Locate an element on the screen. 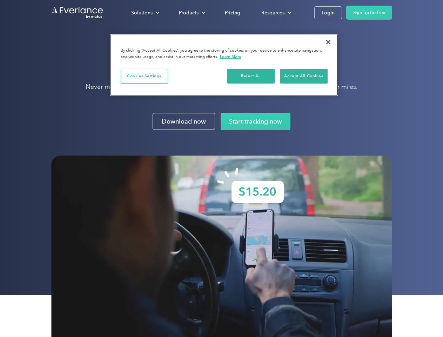 The height and width of the screenshot is (337, 443). a: More information about your privacy, opens in a new tab is located at coordinates (231, 56).